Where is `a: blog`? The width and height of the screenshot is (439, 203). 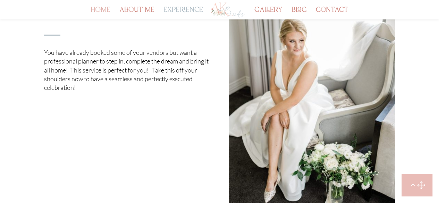 a: blog is located at coordinates (299, 14).